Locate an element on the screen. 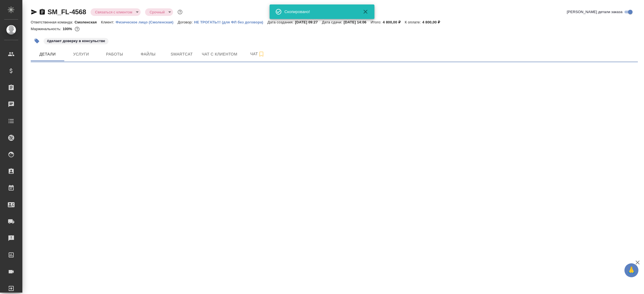  p: Смоленская is located at coordinates (88, 22).